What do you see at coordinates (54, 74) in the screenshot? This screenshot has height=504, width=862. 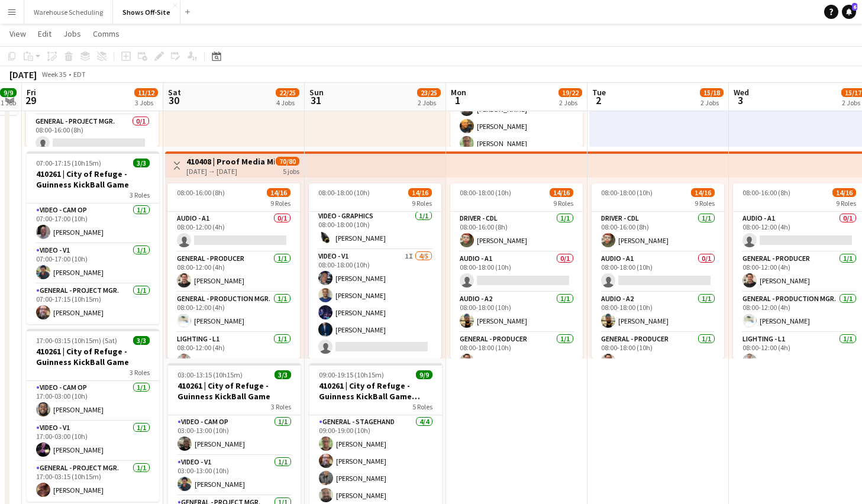 I see `span: Week 35` at bounding box center [54, 74].